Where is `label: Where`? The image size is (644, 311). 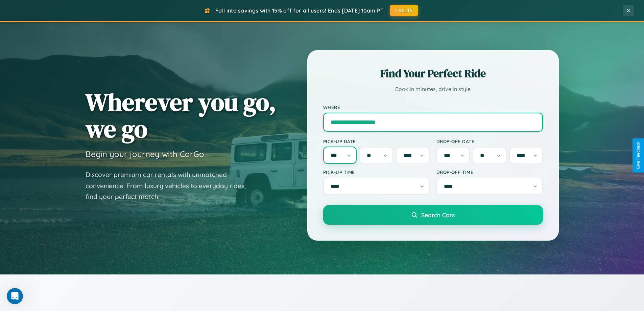
label: Where is located at coordinates (433, 107).